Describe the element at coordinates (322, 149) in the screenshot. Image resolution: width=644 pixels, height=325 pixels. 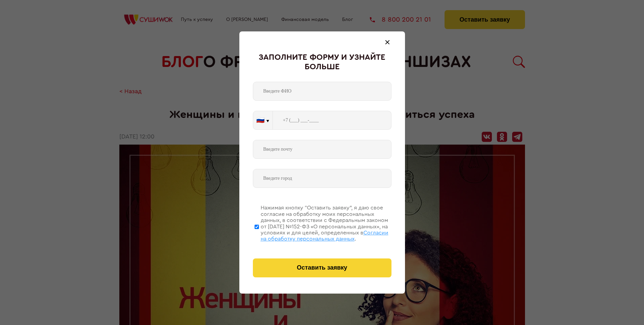
I see `input: Введите почту` at that location.